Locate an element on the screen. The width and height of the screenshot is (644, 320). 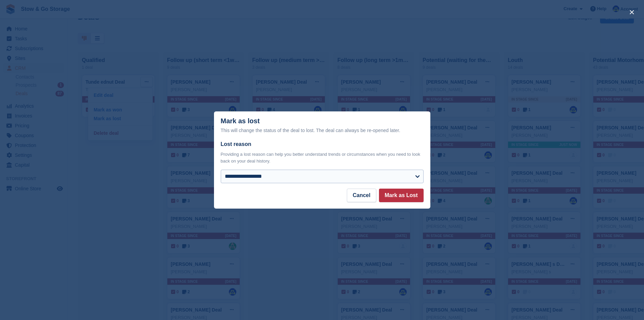
button: Cancel is located at coordinates (362, 195).